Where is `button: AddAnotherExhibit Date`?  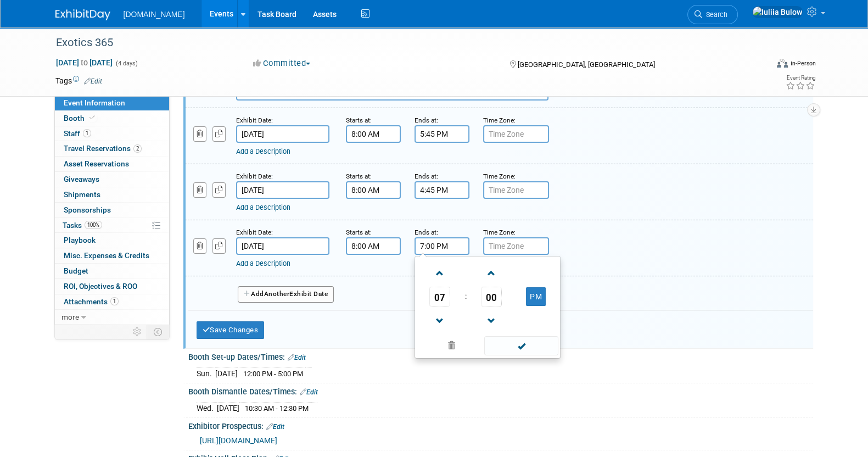 button: AddAnotherExhibit Date is located at coordinates (286, 295).